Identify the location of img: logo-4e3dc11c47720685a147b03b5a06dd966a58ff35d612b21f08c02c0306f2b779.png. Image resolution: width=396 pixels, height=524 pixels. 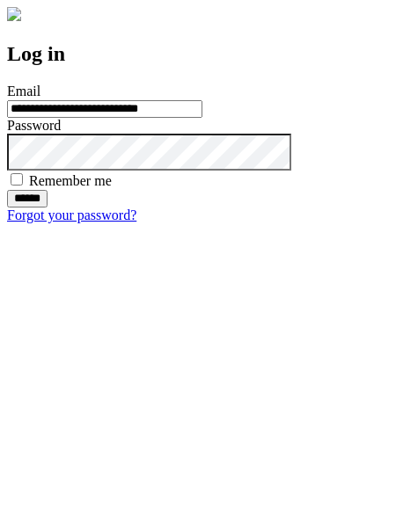
(14, 14).